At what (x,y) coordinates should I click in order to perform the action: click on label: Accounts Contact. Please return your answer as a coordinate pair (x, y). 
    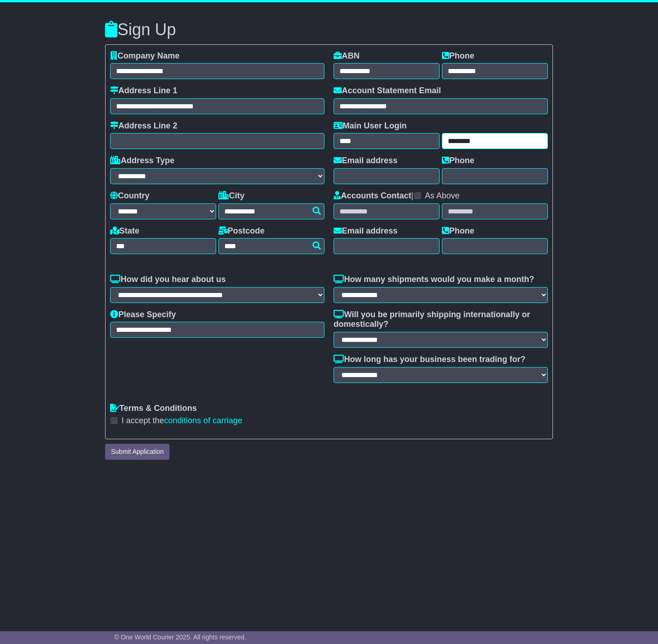
    Looking at the image, I should click on (373, 196).